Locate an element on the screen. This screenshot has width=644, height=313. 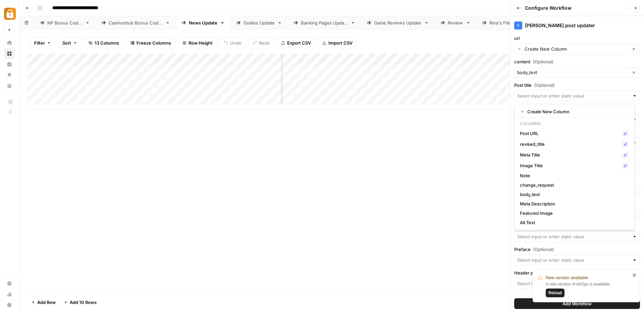
button: Add Row is located at coordinates (43, 303).